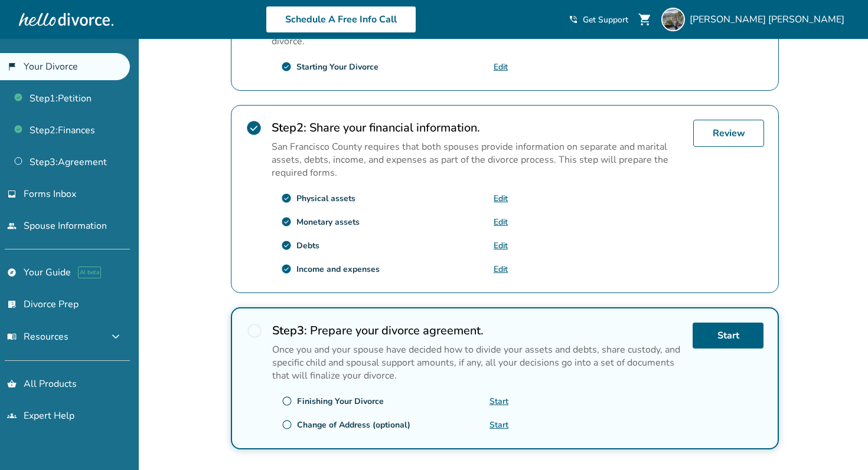 Image resolution: width=868 pixels, height=470 pixels. I want to click on img: Joseph Dimick, so click(673, 20).